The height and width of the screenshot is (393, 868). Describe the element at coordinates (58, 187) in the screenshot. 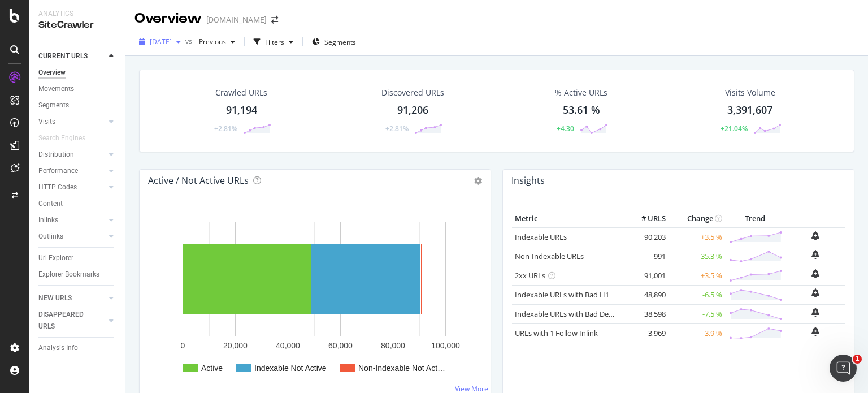

I see `div: HTTP Codes` at that location.